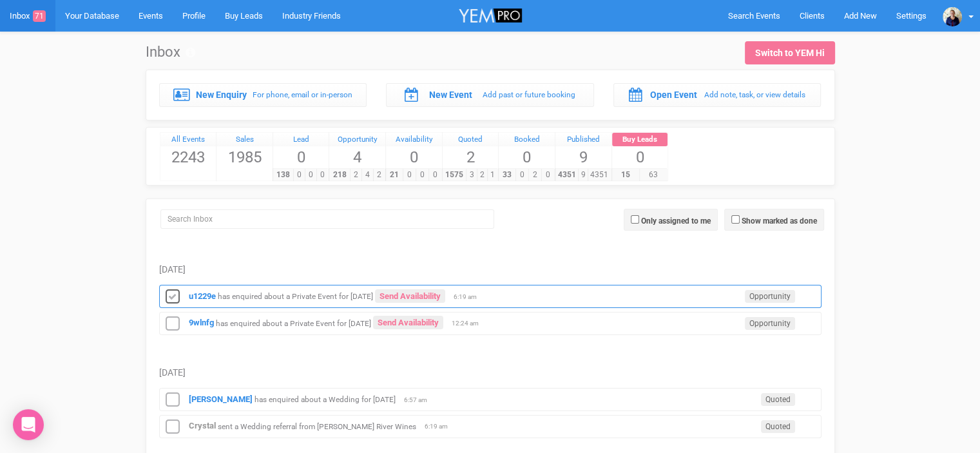 Image resolution: width=980 pixels, height=453 pixels. What do you see at coordinates (454, 175) in the screenshot?
I see `span: 1575` at bounding box center [454, 175].